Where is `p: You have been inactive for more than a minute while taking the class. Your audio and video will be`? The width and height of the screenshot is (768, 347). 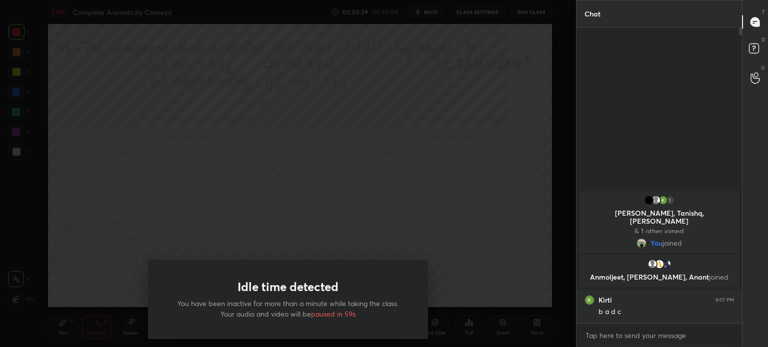
p: You have been inactive for more than a minute while taking the class. Your audio and video will be is located at coordinates (288, 309).